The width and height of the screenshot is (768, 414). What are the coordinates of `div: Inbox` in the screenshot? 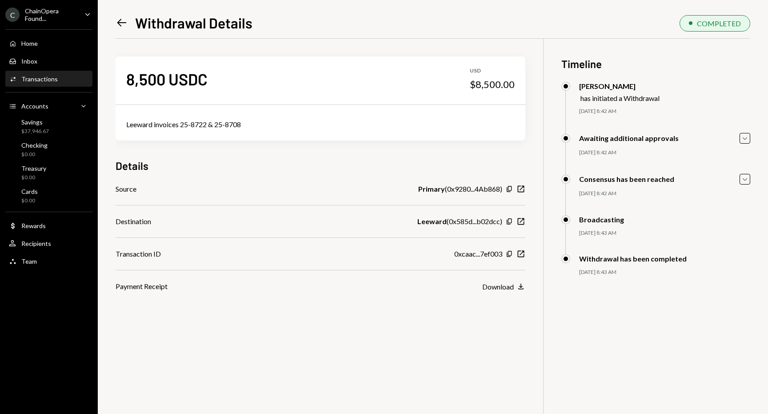 It's located at (29, 61).